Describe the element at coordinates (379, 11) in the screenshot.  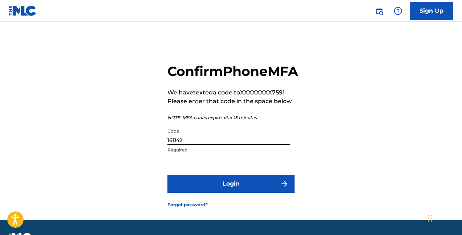
I see `img: search` at that location.